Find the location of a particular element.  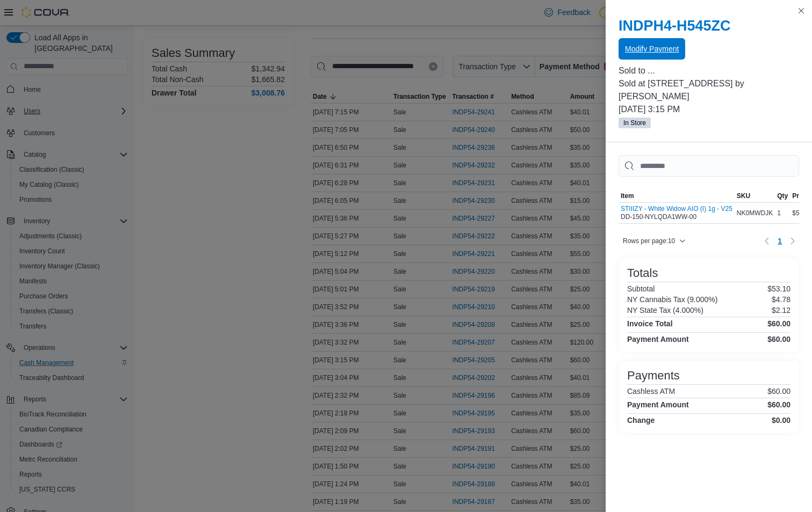

span: Qty is located at coordinates (782, 196).